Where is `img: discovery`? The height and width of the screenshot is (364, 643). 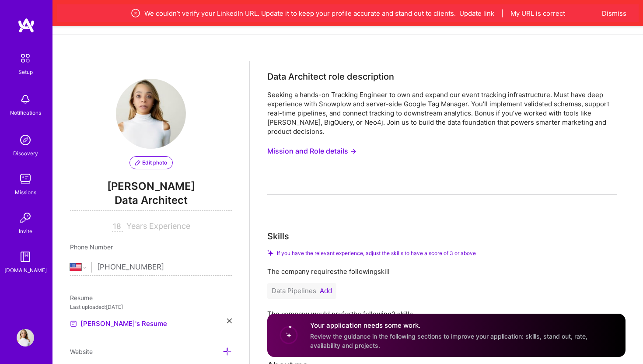
img: discovery is located at coordinates (26, 140).